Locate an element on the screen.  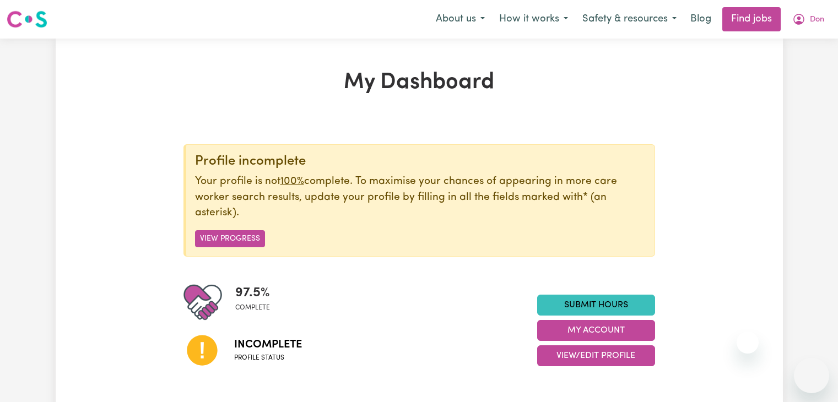
span: Profile status is located at coordinates (268, 358).